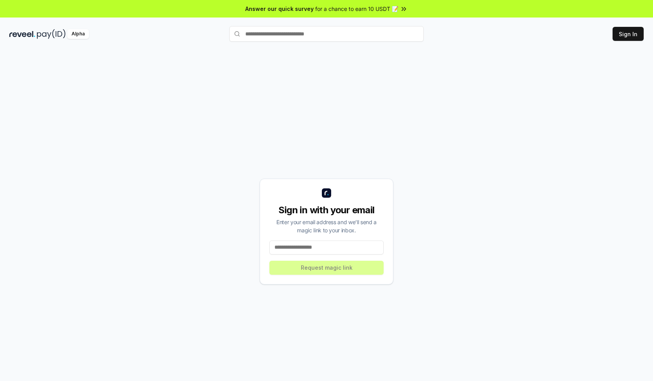 The height and width of the screenshot is (381, 653). I want to click on button: Sign In, so click(628, 34).